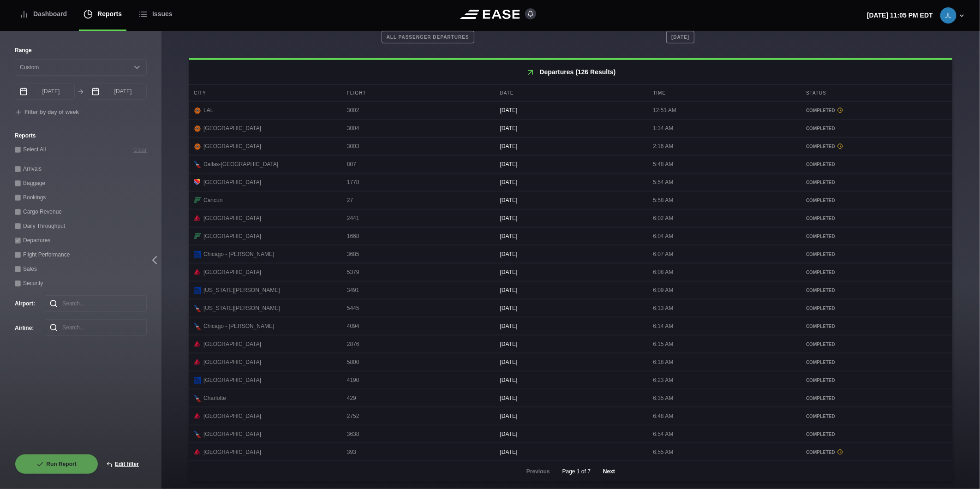 The height and width of the screenshot is (489, 980). What do you see at coordinates (353, 111) in the screenshot?
I see `span: 3002` at bounding box center [353, 111].